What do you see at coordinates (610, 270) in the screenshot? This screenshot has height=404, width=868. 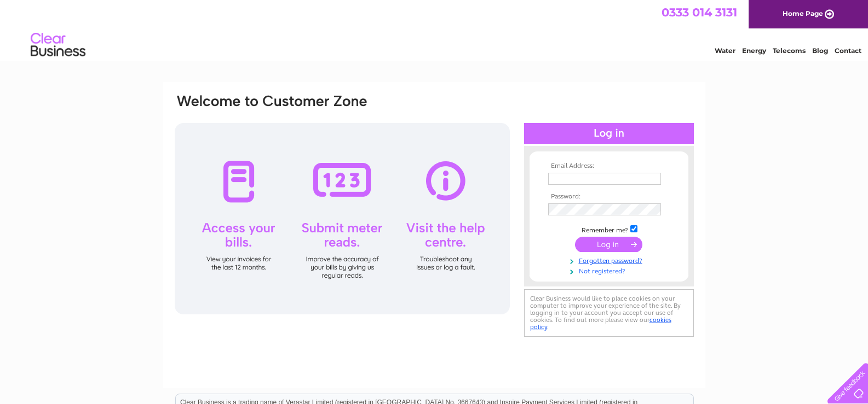 I see `a: Not registered?` at bounding box center [610, 270].